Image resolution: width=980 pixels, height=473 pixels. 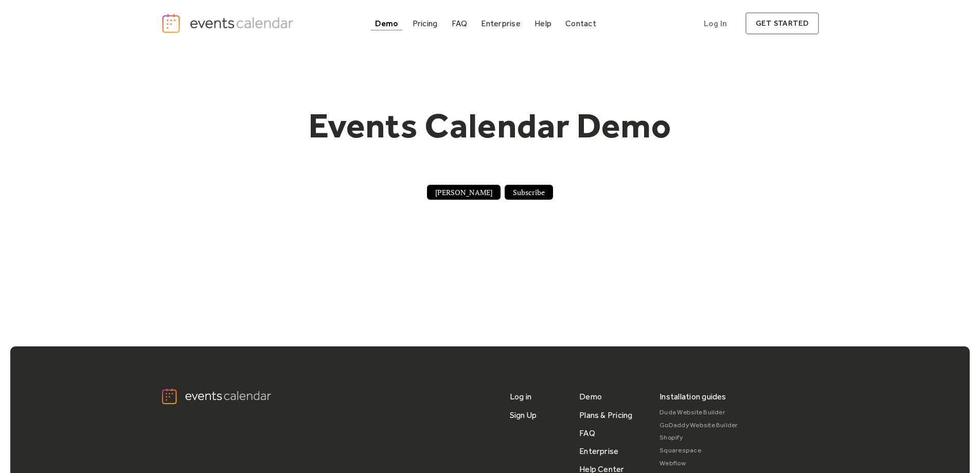 What do you see at coordinates (606, 415) in the screenshot?
I see `a: Plans & Pricing` at bounding box center [606, 415].